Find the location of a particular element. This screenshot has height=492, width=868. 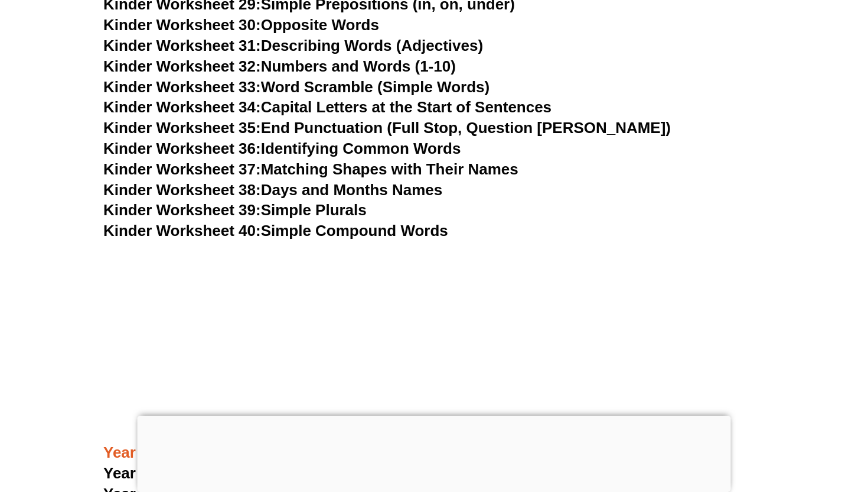

a: Kinder Worksheet 38:Days and Months Names is located at coordinates (272, 190).